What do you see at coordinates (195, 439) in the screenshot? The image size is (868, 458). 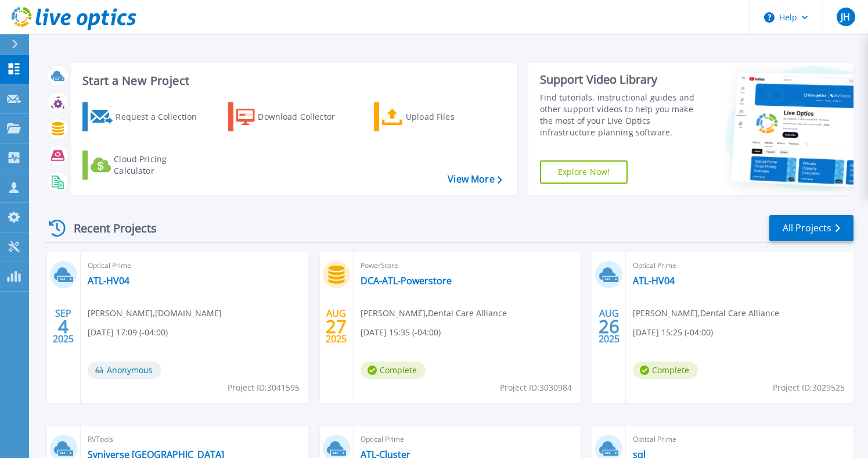 I see `span: RVTools` at bounding box center [195, 439].